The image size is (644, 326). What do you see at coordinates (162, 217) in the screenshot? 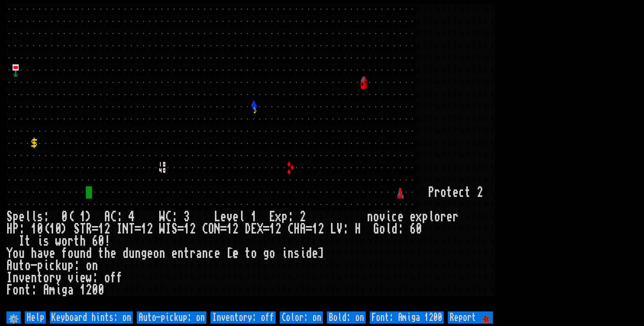
I see `div: W` at bounding box center [162, 217].